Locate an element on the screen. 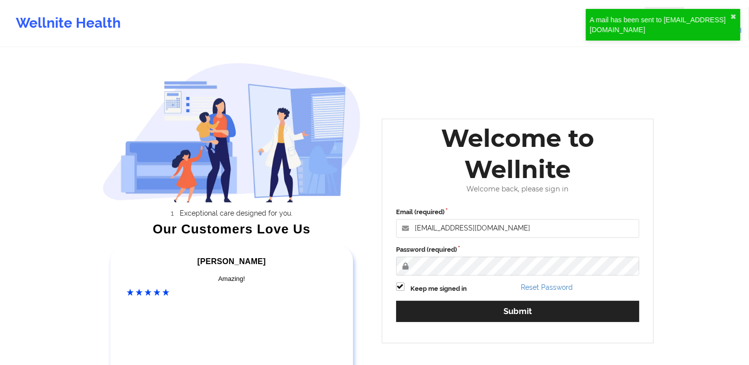 This screenshot has width=749, height=365. button: Submit is located at coordinates (518, 311).